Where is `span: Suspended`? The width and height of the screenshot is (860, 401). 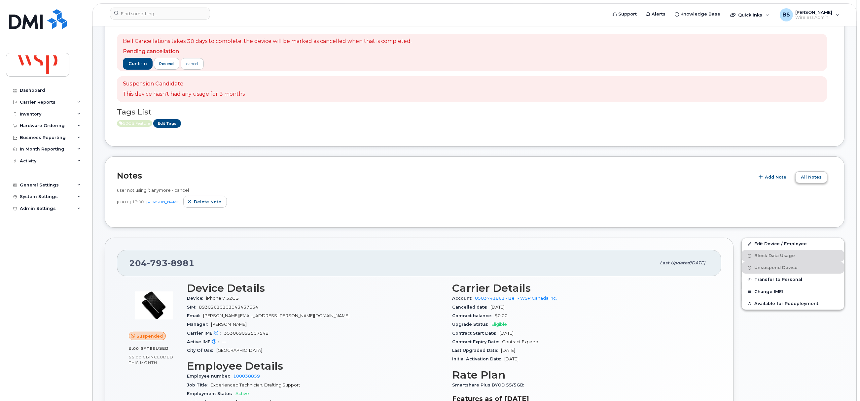
span: Suspended is located at coordinates (150, 336).